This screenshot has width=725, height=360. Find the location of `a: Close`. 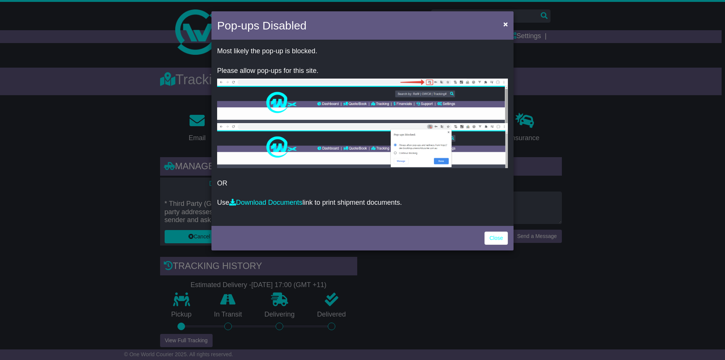

a: Close is located at coordinates (496, 238).